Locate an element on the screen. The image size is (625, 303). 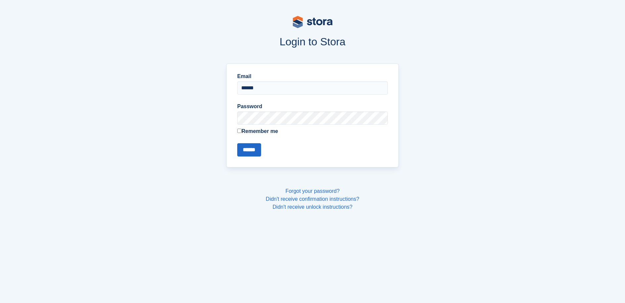
a: Forgot your password? is located at coordinates (313, 191).